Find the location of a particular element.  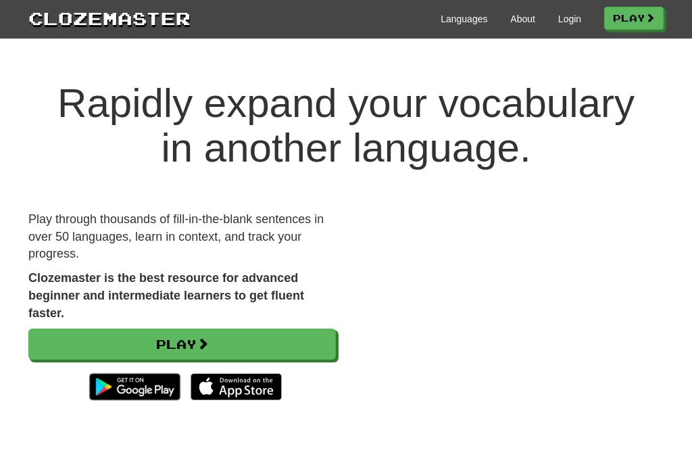

img: Download_on_the_App_Store_Badge_US-UK_135x40-25178aeef6eb6b83b96f5f2d004eda3bffbb37122de64afbaef7... is located at coordinates (236, 386).